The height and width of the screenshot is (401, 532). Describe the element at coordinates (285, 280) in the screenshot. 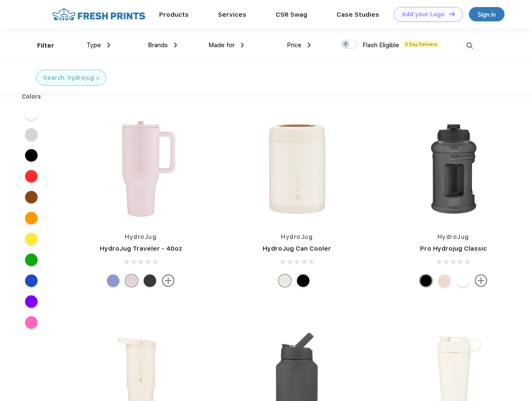

I see `div: Cream` at that location.